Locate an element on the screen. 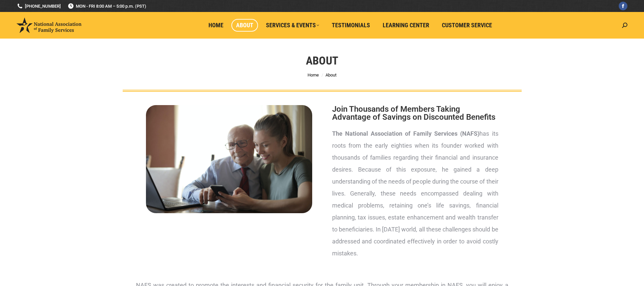  span: Customer Service is located at coordinates (467, 25).